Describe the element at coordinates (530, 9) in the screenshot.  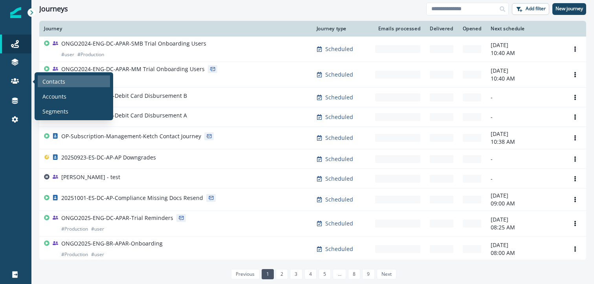
I see `button: Add filter` at that location.